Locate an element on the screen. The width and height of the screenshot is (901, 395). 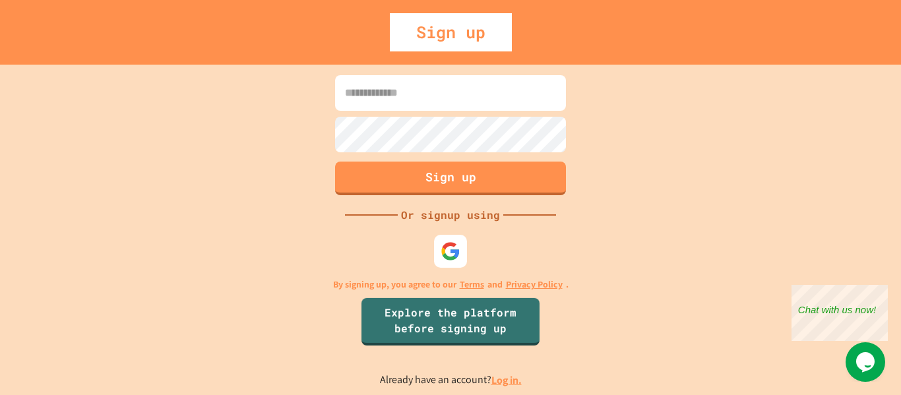
a: Explore the platform before signing up is located at coordinates (451, 321).